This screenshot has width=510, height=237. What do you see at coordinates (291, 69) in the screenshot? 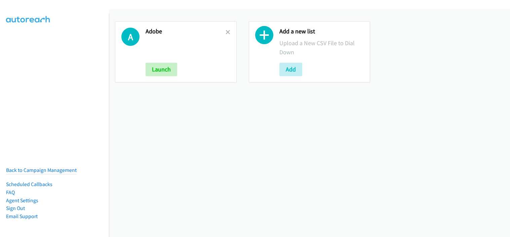
I see `button: Add` at bounding box center [291, 69].